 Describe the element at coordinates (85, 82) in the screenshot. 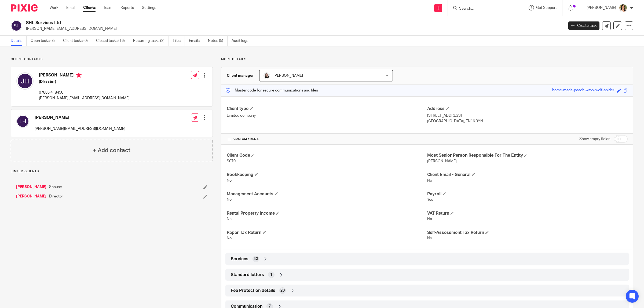

I see `h5: (Director)` at that location.